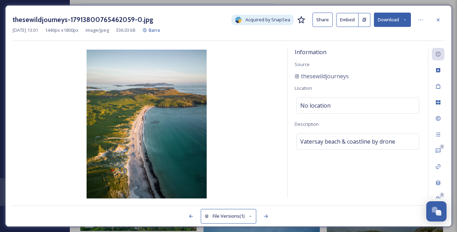  I want to click on span: Vatersay beach & coastline by drone, so click(348, 142).